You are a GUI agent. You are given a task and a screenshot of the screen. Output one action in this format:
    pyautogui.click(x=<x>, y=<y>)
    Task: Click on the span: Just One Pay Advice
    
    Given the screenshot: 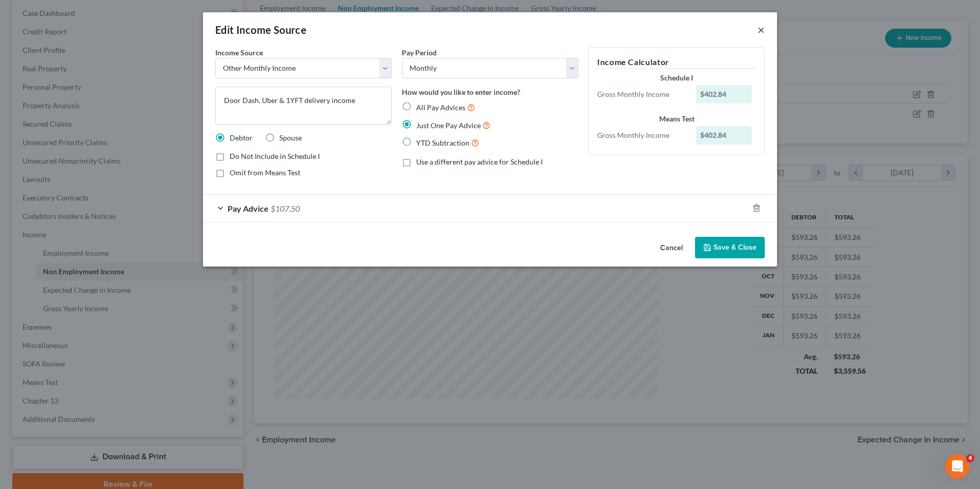 What is the action you would take?
    pyautogui.click(x=448, y=125)
    